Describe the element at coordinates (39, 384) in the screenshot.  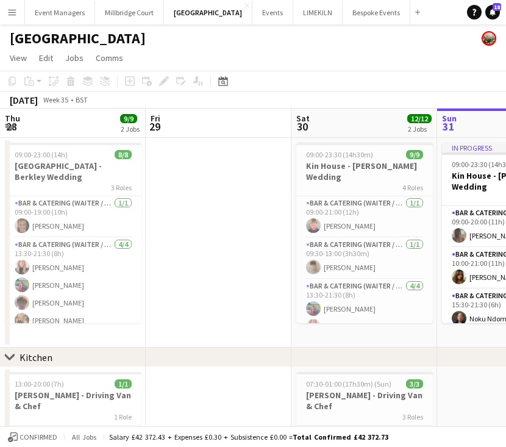
I see `span: 13:00-20:00 (7h)` at that location.